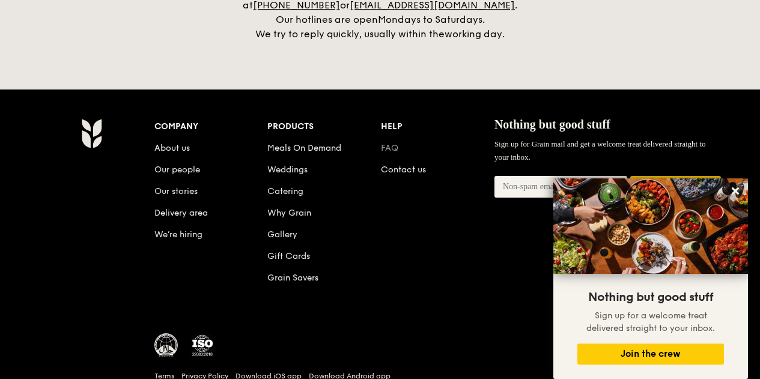 Image resolution: width=760 pixels, height=379 pixels. Describe the element at coordinates (288, 256) in the screenshot. I see `a: Gift Cards` at that location.